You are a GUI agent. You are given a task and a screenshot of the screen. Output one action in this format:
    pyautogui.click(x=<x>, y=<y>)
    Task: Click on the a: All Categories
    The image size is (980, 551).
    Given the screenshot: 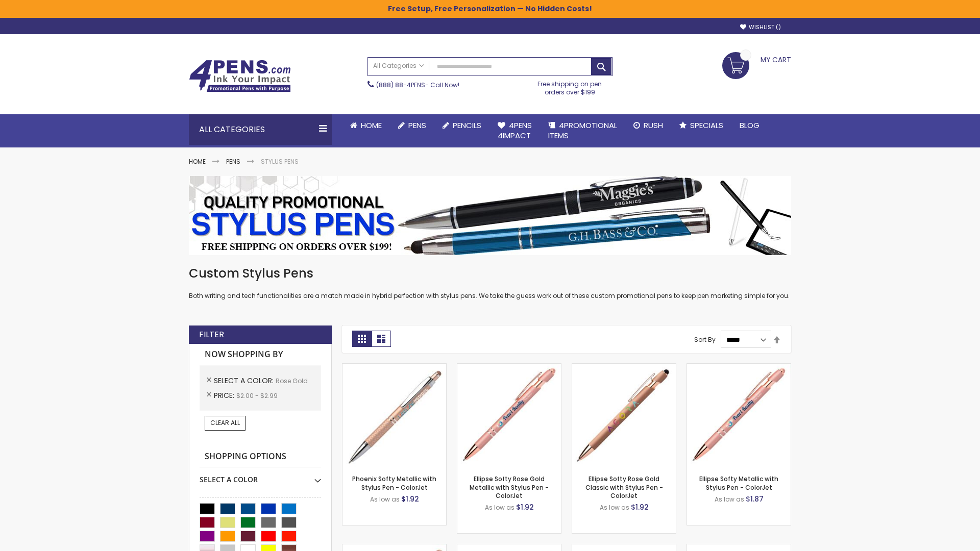 What is the action you would take?
    pyautogui.click(x=399, y=66)
    